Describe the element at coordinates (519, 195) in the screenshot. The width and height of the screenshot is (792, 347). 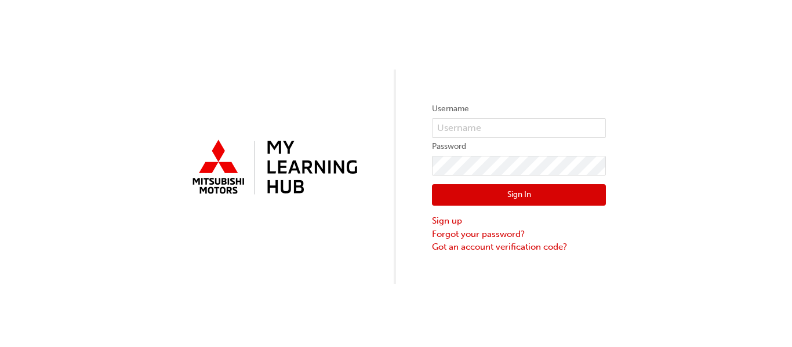
I see `button: Sign In` at that location.